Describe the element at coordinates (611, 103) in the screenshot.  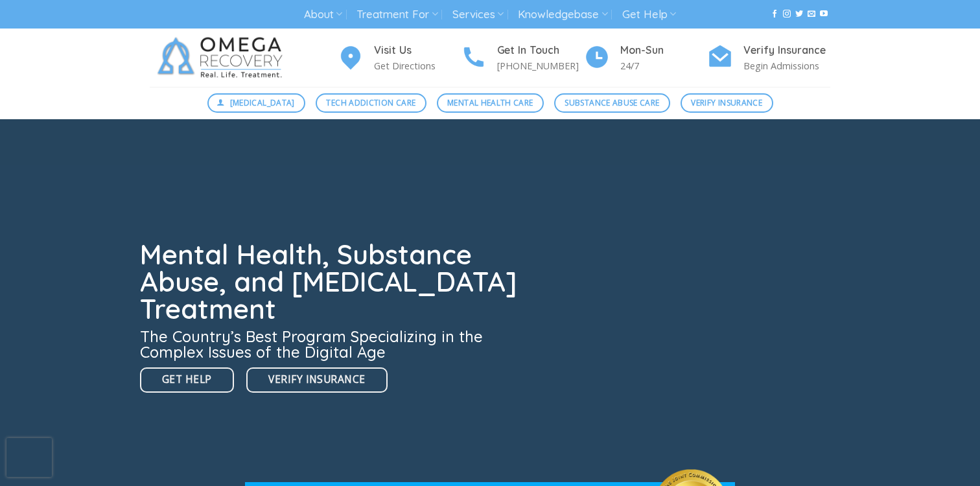
I see `a: Substance Abuse Care` at that location.